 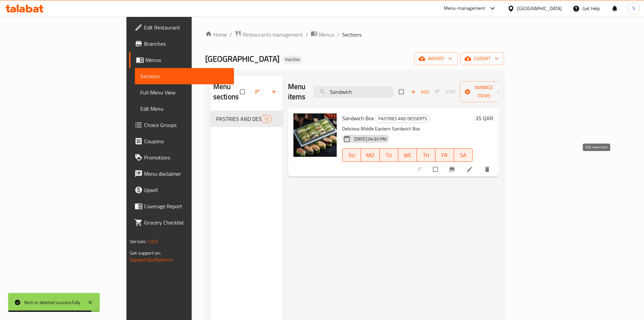 What do you see at coordinates (464, 8) in the screenshot?
I see `div: Menu-management` at bounding box center [464, 8].